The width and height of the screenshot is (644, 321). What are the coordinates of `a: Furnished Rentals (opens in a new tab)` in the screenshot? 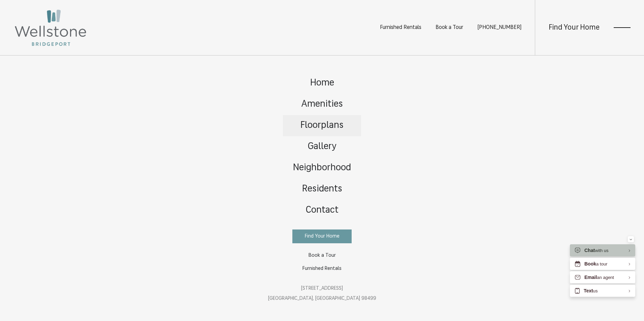 It's located at (322, 269).